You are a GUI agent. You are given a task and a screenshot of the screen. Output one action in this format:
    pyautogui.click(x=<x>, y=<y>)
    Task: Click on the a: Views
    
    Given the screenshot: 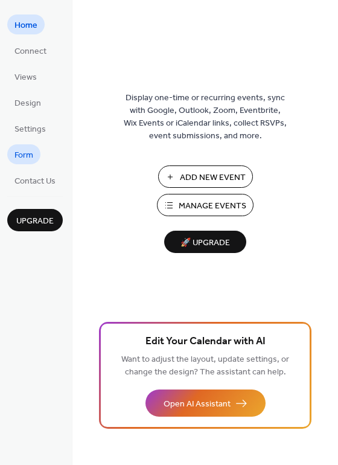 What is the action you would take?
    pyautogui.click(x=25, y=76)
    